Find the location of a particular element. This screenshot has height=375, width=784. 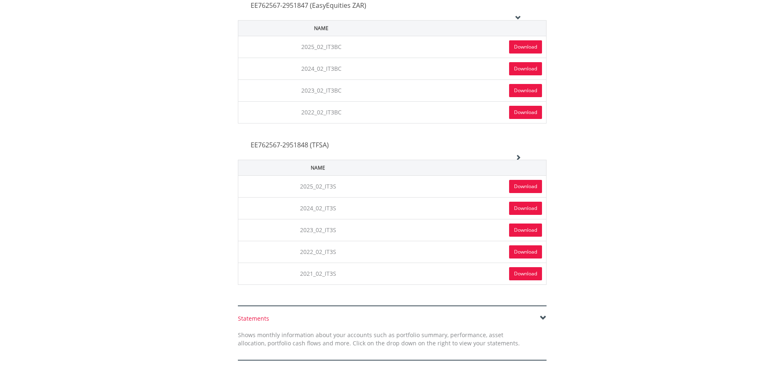

span: EE762567-2951847 (EasyEquities ZAR) is located at coordinates (308, 5).